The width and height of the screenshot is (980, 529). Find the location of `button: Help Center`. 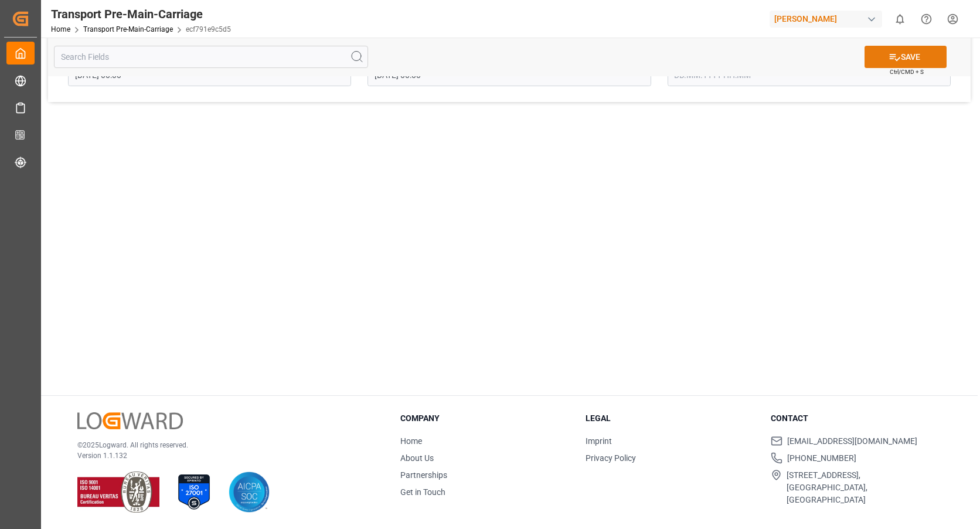

button: Help Center is located at coordinates (926, 19).